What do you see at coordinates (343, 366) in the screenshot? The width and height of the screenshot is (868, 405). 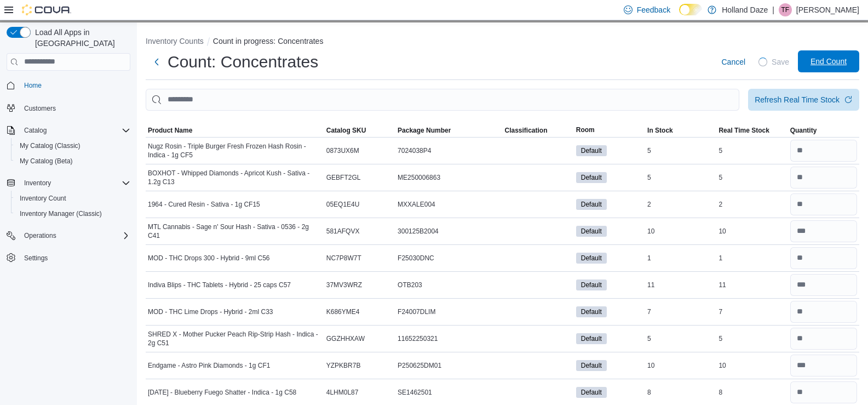 I see `span: YZPKBR7B` at bounding box center [343, 366].